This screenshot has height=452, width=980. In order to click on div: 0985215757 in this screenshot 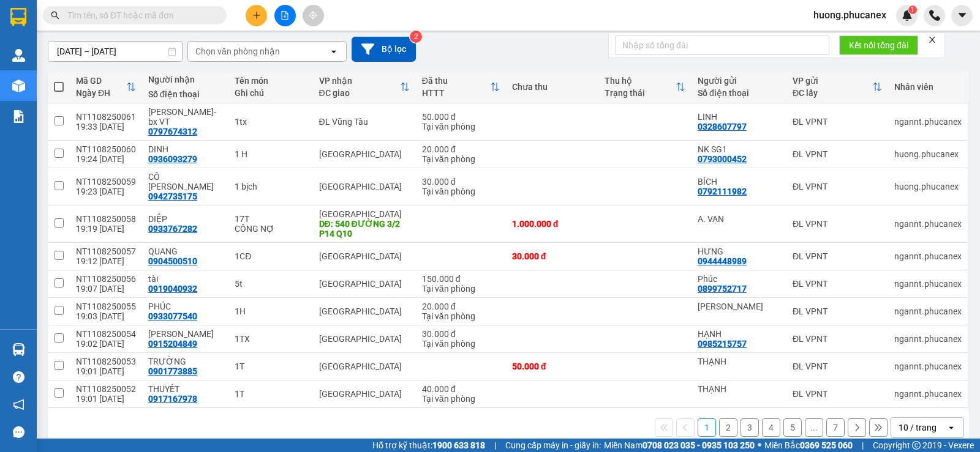, I will do `click(723, 344)`.